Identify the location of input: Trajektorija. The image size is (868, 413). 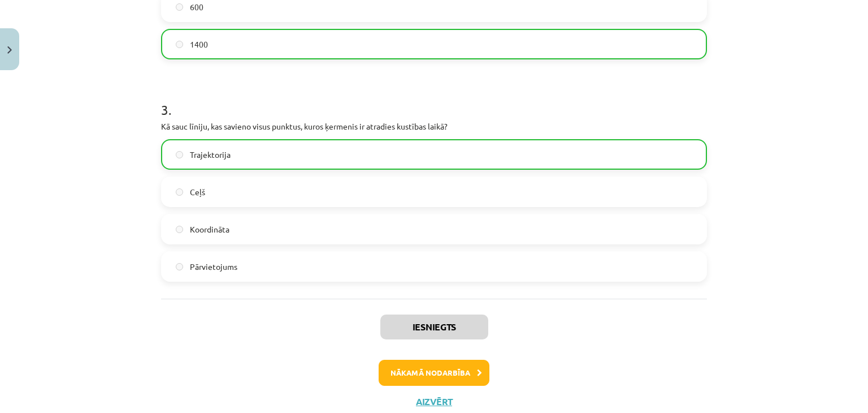
(179, 154).